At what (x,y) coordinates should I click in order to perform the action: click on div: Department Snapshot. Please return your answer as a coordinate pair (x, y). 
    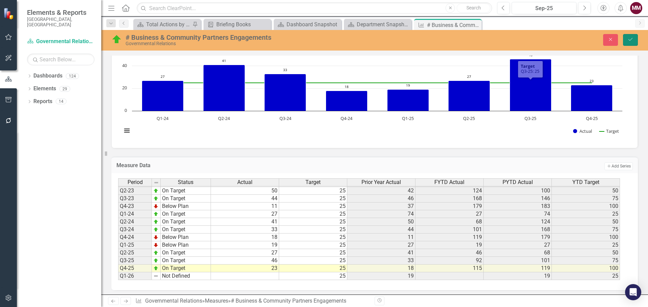
    Looking at the image, I should click on (383, 24).